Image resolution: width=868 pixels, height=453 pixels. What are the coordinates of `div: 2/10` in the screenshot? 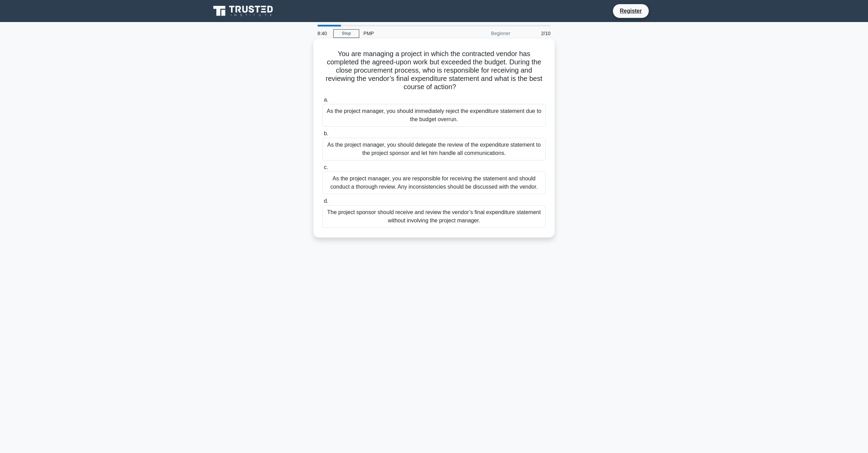 It's located at (534, 34).